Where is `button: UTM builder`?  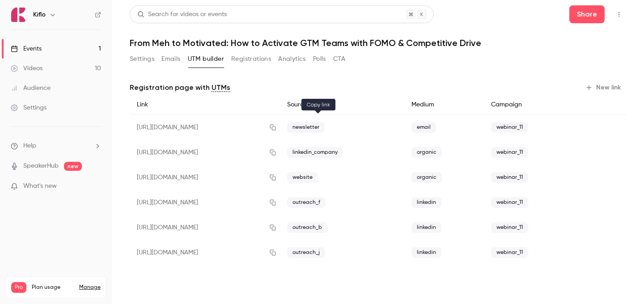
button: UTM builder is located at coordinates (206, 59).